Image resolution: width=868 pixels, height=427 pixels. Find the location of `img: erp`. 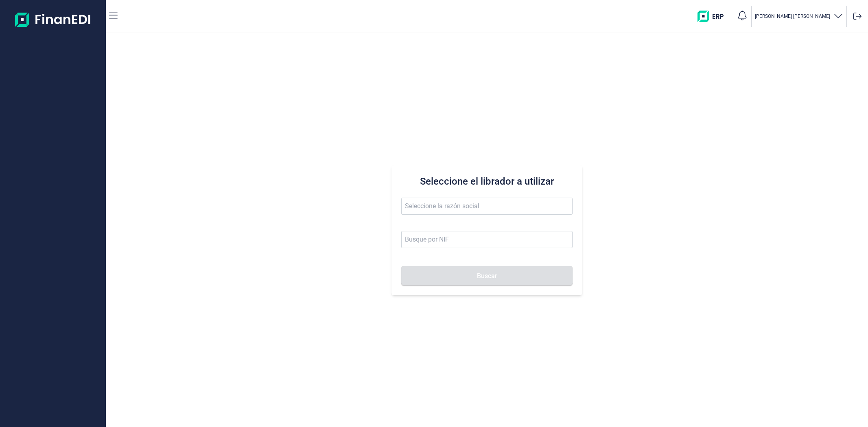

img: erp is located at coordinates (713, 16).